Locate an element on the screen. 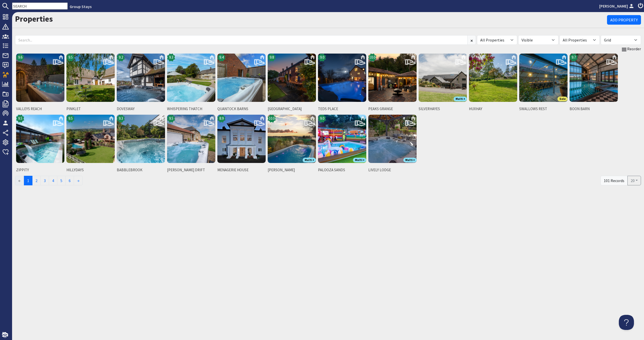  img: BOON BARN's icon is located at coordinates (594, 78).